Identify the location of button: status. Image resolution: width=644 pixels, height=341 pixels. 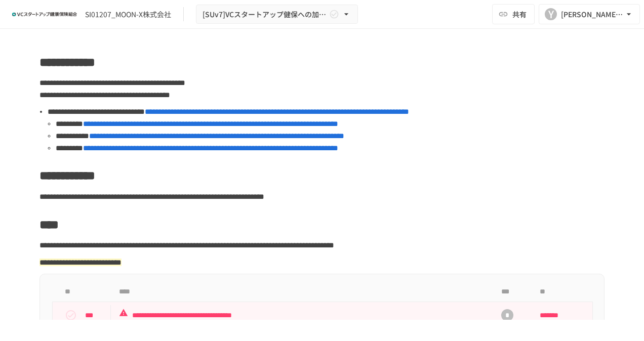
(71, 316).